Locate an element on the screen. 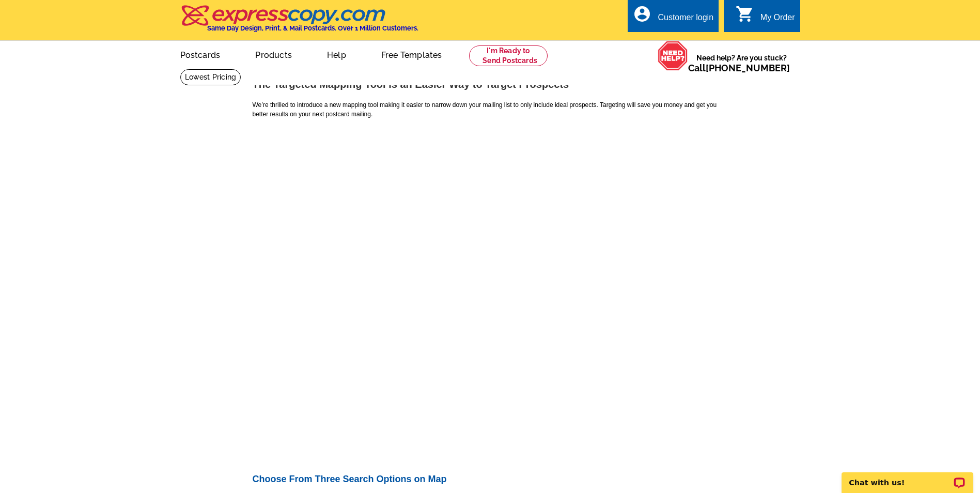 This screenshot has width=980, height=493. i: shopping_cart is located at coordinates (745, 14).